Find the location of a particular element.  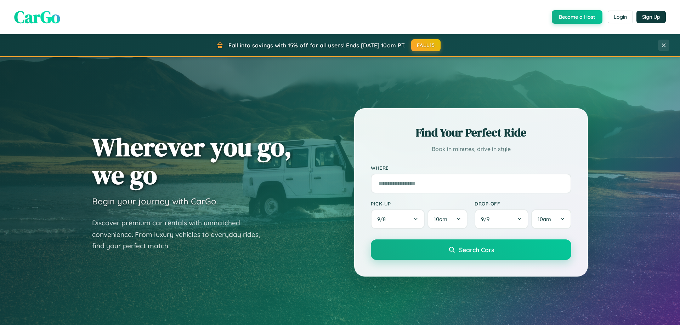

label: Pick-up is located at coordinates (419, 204).